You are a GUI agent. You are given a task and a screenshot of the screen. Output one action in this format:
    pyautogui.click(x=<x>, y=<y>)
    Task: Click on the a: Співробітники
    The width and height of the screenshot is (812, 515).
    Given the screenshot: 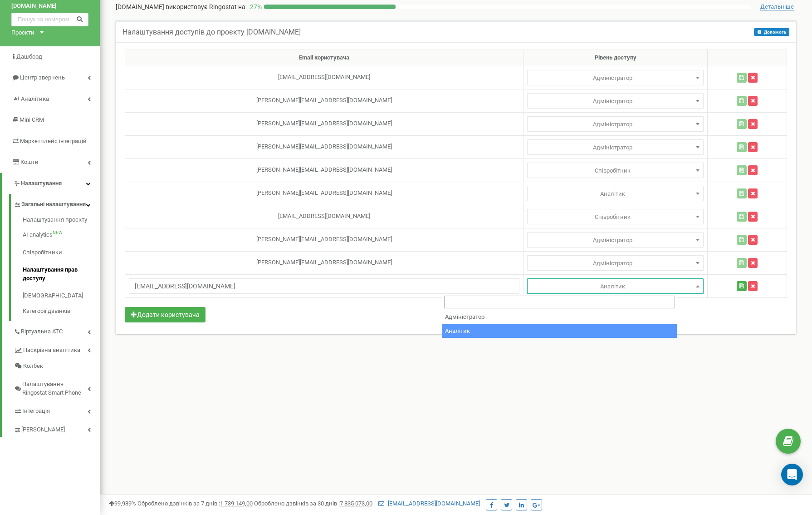 What is the action you would take?
    pyautogui.click(x=61, y=253)
    